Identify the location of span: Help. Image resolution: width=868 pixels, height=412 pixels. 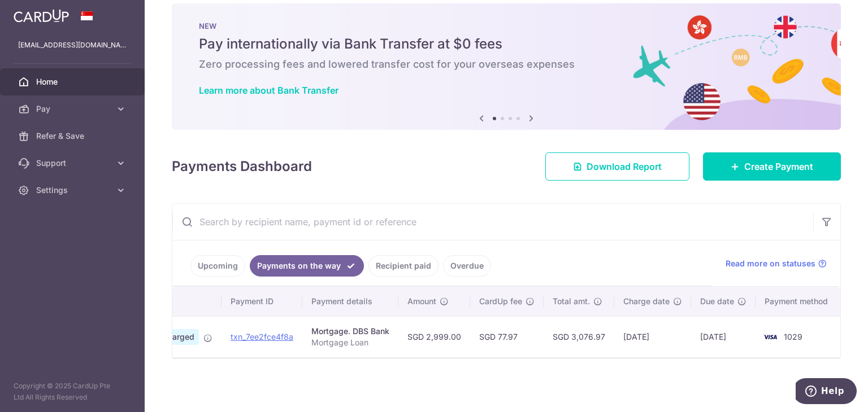
(37, 13).